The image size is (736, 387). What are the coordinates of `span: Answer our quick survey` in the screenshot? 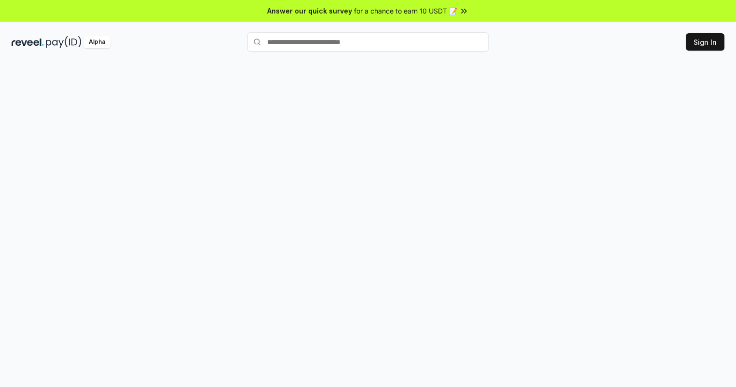 It's located at (310, 11).